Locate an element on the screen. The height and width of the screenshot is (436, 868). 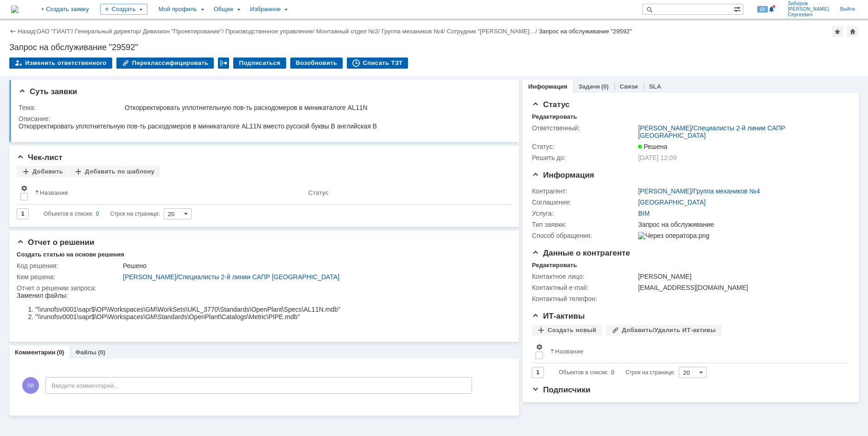
div: Описание: is located at coordinates (263, 119).